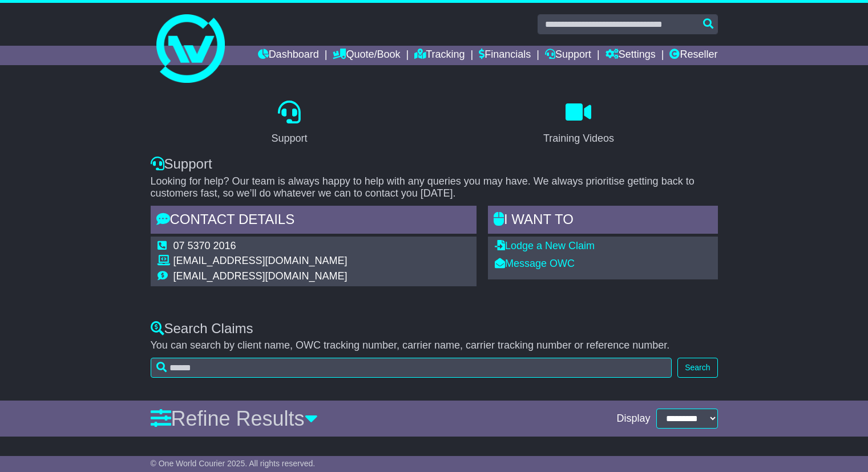 The image size is (868, 472). I want to click on a: Lodge a New Claim, so click(544, 245).